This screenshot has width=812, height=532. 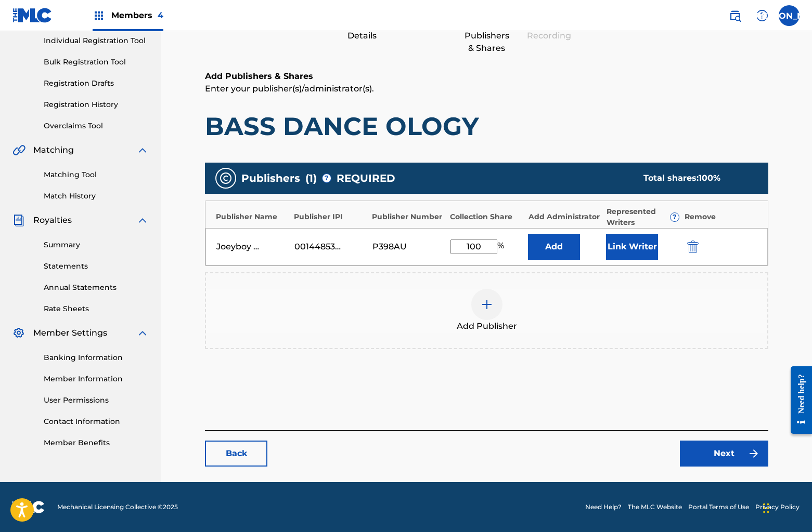 I want to click on span: Royalties, so click(x=53, y=220).